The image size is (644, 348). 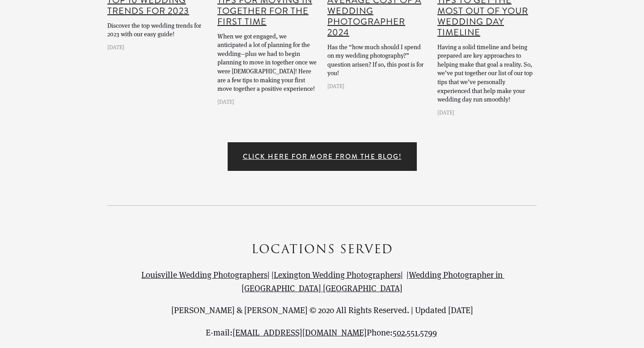 What do you see at coordinates (157, 29) in the screenshot?
I see `p: Discover the top wedding trends for 2023 with our easy guide!` at bounding box center [157, 29].